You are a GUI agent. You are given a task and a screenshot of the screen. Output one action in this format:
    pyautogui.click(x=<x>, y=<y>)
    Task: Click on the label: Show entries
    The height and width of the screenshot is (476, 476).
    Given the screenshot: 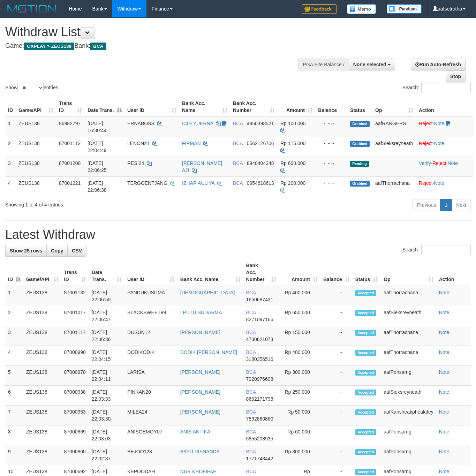 What is the action you would take?
    pyautogui.click(x=32, y=88)
    